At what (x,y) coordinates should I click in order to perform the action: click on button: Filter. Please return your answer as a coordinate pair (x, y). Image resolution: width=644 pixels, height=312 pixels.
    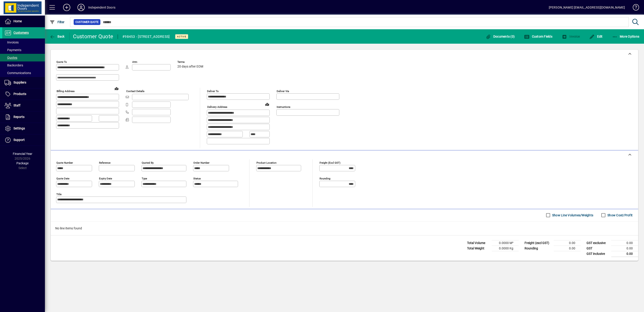
    Looking at the image, I should click on (57, 22).